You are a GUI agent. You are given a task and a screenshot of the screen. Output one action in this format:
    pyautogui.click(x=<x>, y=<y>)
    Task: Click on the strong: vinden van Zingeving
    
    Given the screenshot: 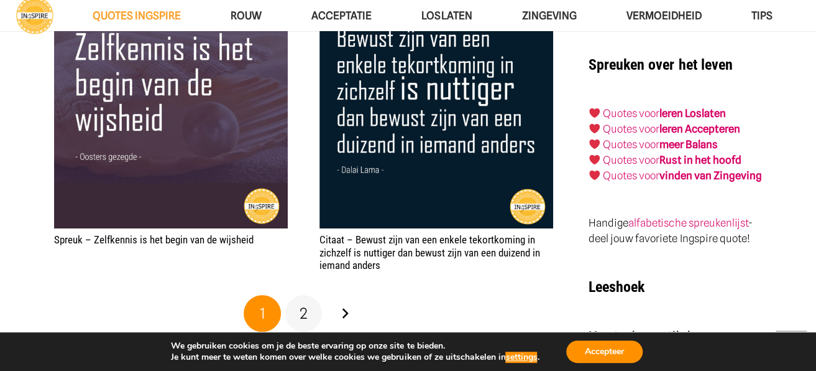 What is the action you would take?
    pyautogui.click(x=711, y=175)
    